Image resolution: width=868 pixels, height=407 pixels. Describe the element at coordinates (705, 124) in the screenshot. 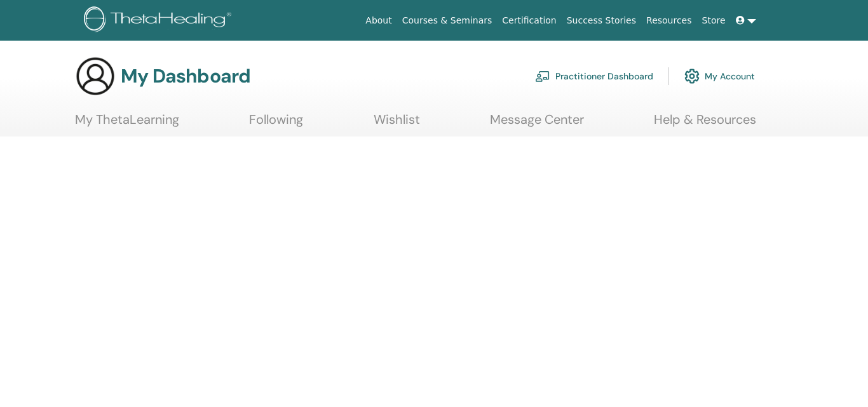

I see `a: Help & Resources` at that location.